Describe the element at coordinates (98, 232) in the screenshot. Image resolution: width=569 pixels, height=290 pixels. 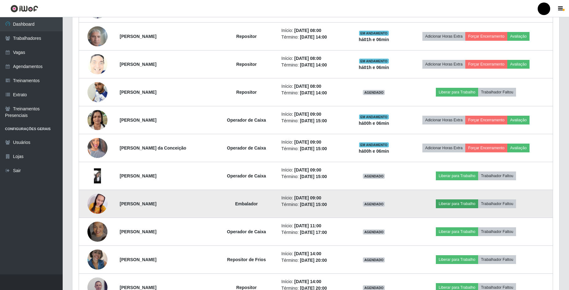
I see `img: 1757508553202.jpeg` at that location.